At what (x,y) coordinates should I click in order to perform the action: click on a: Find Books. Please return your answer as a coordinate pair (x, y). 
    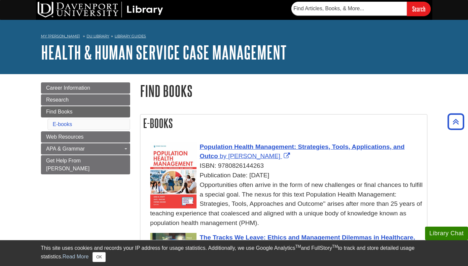
    Looking at the image, I should click on (86, 112).